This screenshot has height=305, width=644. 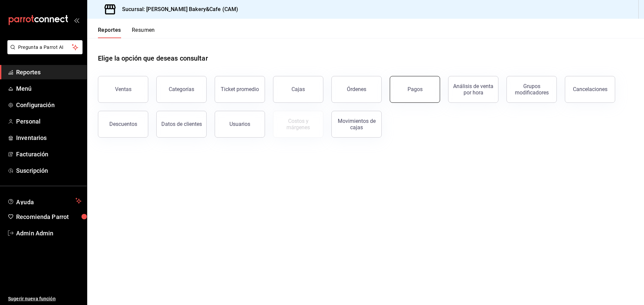 What do you see at coordinates (48, 154) in the screenshot?
I see `span: Facturación` at bounding box center [48, 154].